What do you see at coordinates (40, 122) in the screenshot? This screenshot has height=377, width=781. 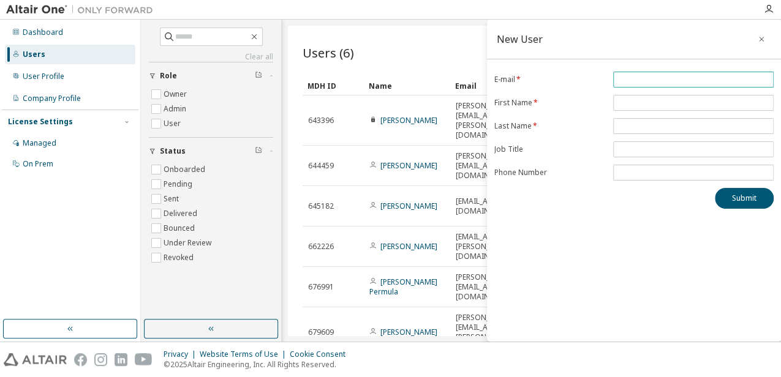 I see `div: License Settings` at bounding box center [40, 122].